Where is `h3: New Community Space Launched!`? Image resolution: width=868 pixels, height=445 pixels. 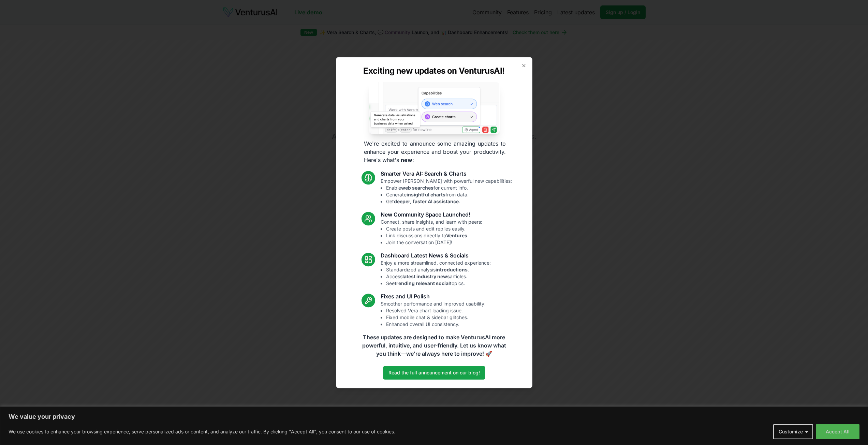
h3: New Community Space Launched! is located at coordinates (432, 215).